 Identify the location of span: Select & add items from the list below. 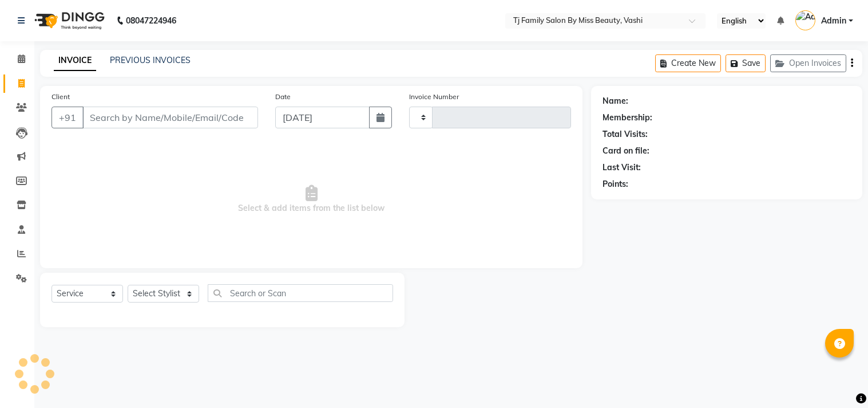
(312, 200).